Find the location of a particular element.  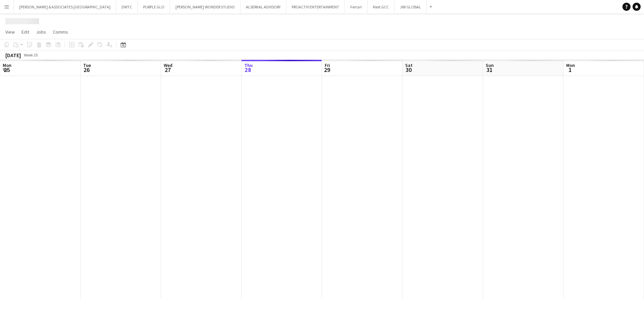

a: View is located at coordinates (10, 32).